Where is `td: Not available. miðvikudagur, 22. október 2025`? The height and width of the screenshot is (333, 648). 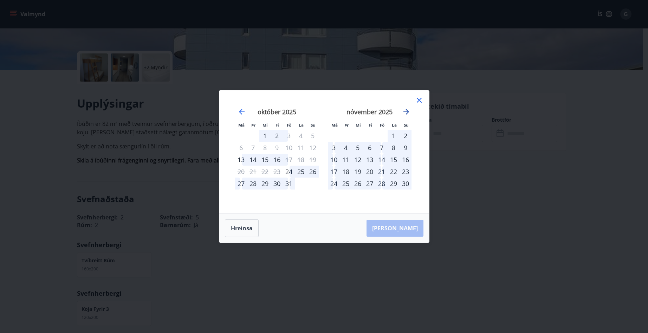 td: Not available. miðvikudagur, 22. október 2025 is located at coordinates (265, 171).